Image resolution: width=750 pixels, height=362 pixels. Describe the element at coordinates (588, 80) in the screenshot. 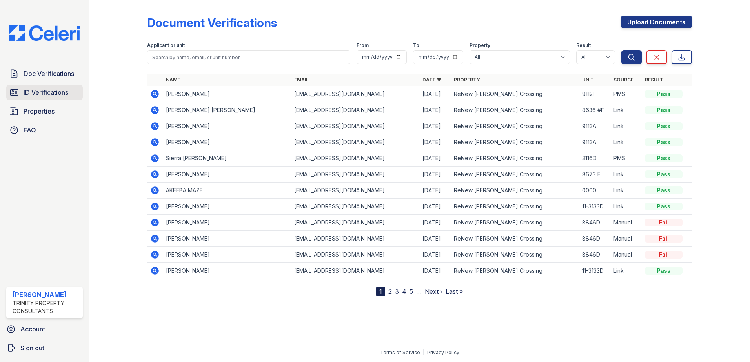

I see `a: Unit` at that location.